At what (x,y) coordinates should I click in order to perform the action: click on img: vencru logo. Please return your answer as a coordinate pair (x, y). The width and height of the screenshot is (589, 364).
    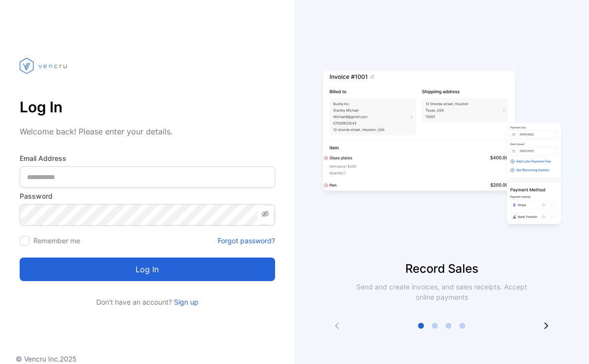
    Looking at the image, I should click on (44, 66).